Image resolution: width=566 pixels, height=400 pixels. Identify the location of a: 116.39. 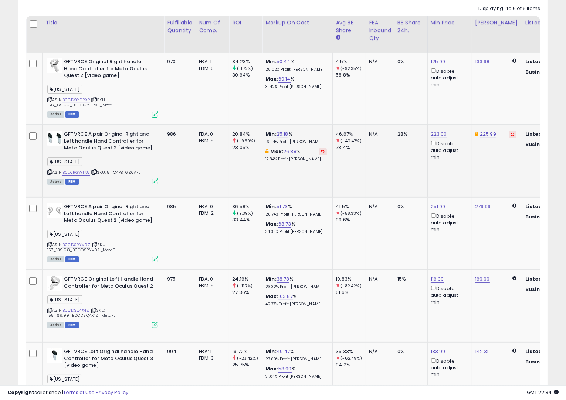
(437, 279).